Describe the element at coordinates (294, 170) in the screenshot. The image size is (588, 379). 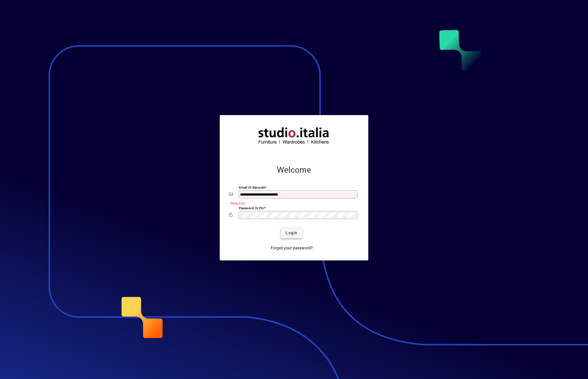
I see `h2: Welcome` at that location.